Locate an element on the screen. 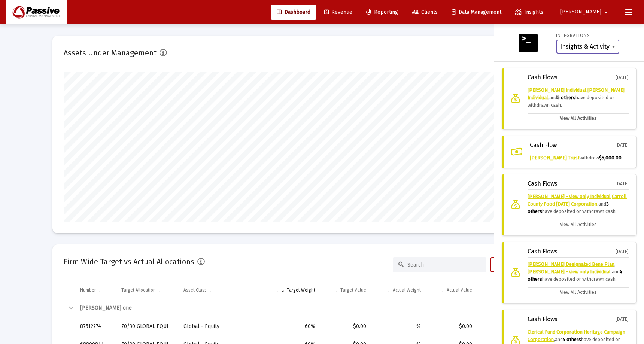  a: Dashboard is located at coordinates (293, 12).